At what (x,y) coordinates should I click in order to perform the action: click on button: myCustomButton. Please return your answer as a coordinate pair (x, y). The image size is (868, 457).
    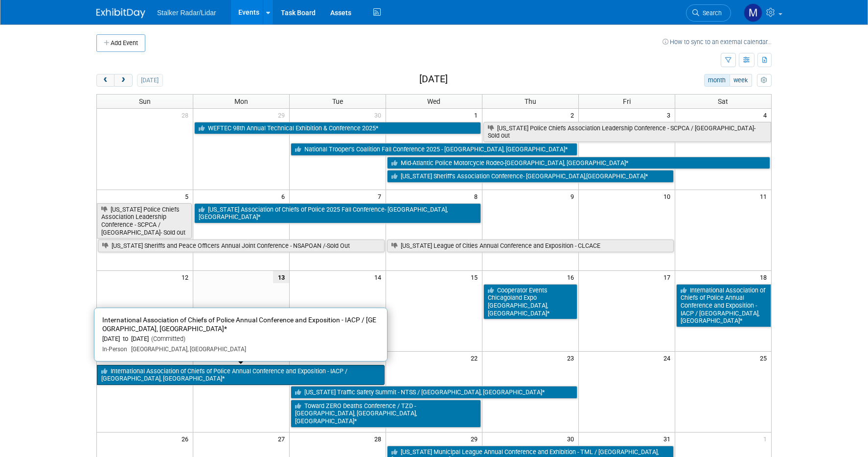
    Looking at the image, I should click on (765, 81).